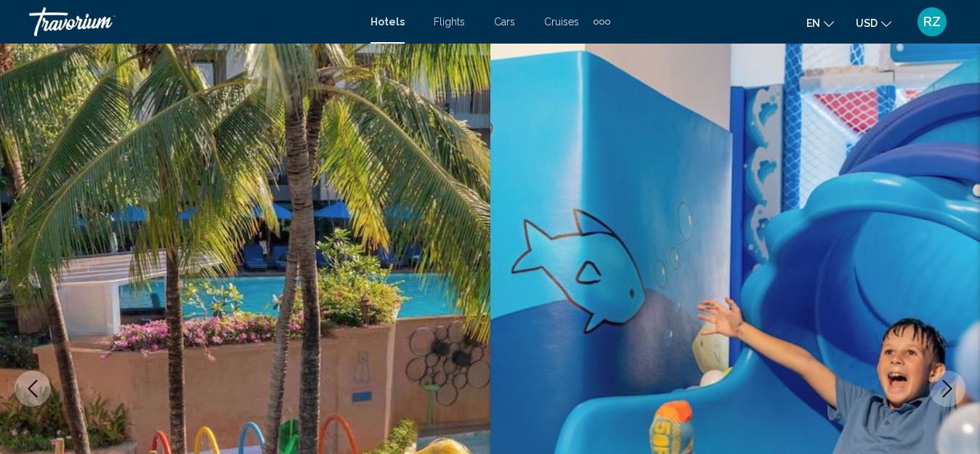  I want to click on button: Next image, so click(947, 389).